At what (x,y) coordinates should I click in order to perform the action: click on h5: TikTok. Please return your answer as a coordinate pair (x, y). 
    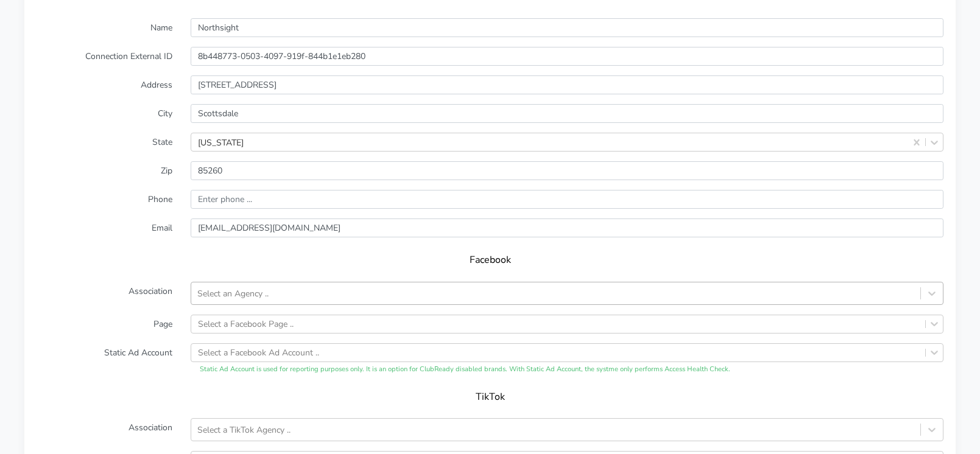
    Looking at the image, I should click on (489, 397).